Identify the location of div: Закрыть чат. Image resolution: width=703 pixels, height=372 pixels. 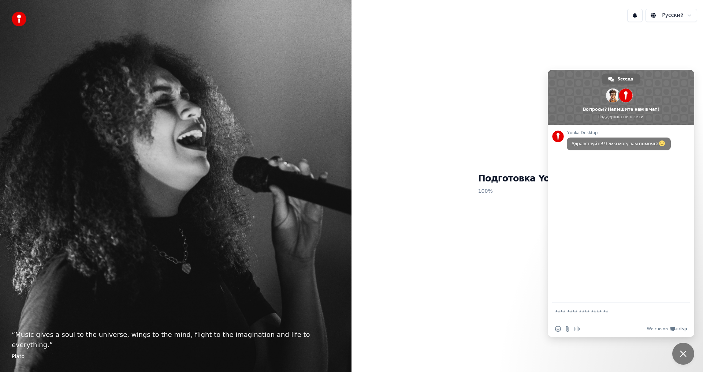
(683, 354).